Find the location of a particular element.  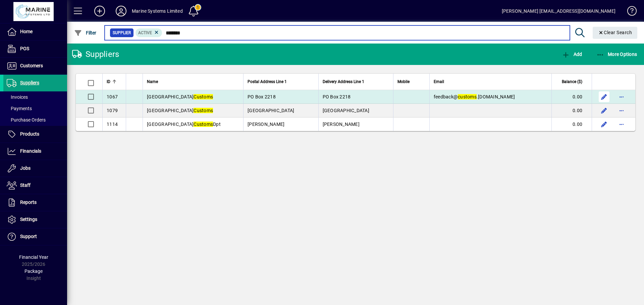

span: Reports is located at coordinates (28, 202).